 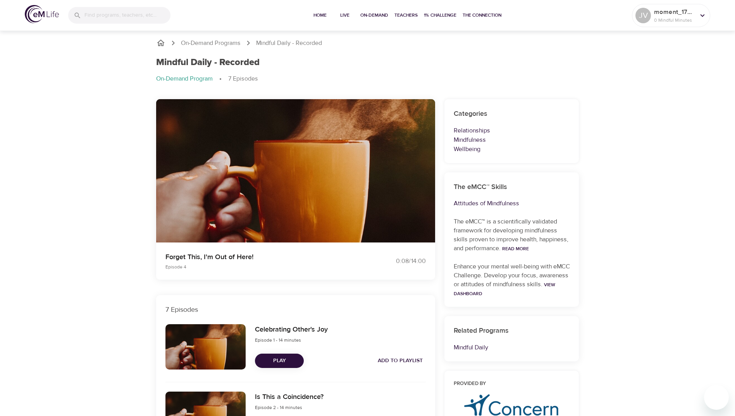 What do you see at coordinates (512, 131) in the screenshot?
I see `p: Relationships` at bounding box center [512, 131].